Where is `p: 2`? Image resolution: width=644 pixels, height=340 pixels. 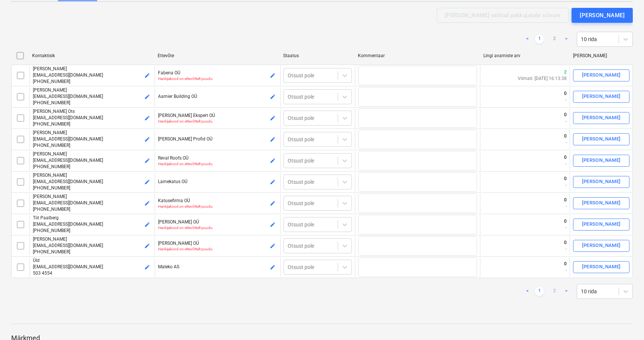
p: 2 is located at coordinates (542, 72).